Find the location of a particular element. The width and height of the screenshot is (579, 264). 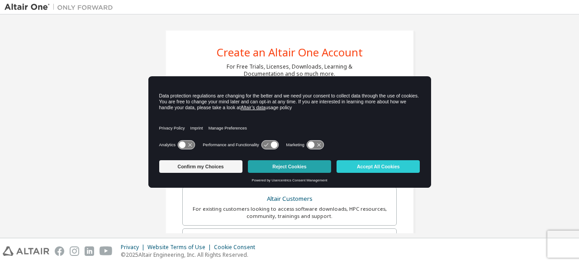

div: Privacy is located at coordinates (134, 248).